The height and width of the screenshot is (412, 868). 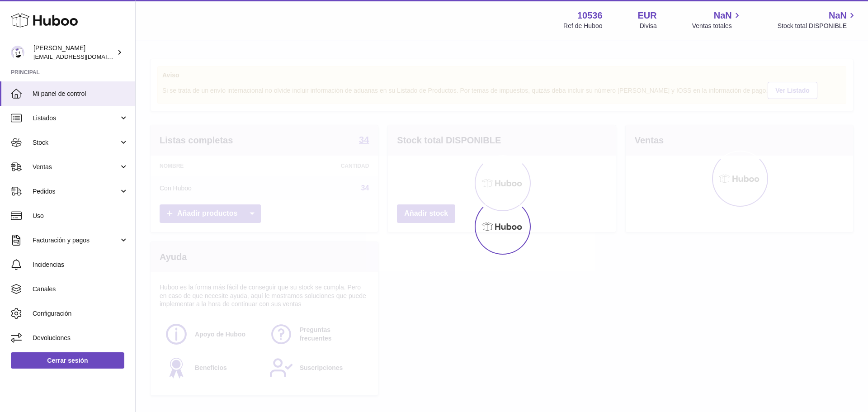 I want to click on span: Ventas, so click(x=75, y=167).